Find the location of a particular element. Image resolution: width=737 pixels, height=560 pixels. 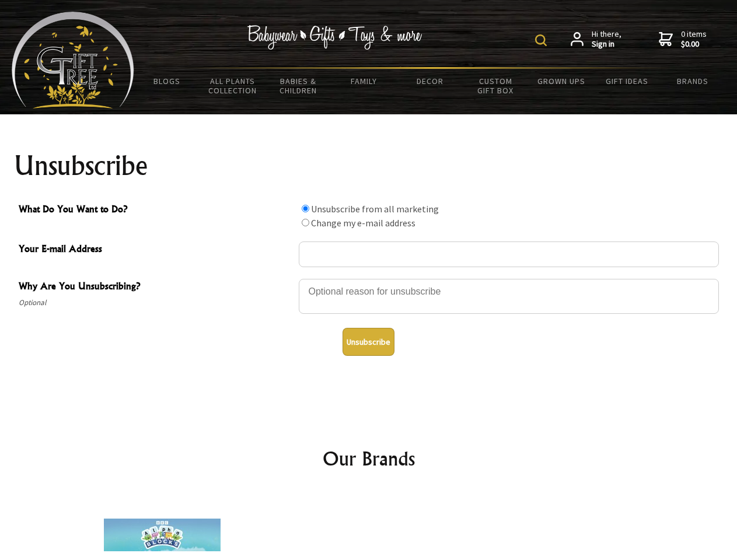

a: Gift Ideas is located at coordinates (627, 81).